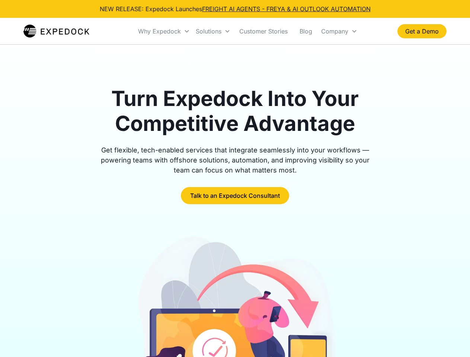 This screenshot has width=470, height=357. I want to click on h1: Turn Expedock Into Your Competitive Advantage, so click(235, 111).